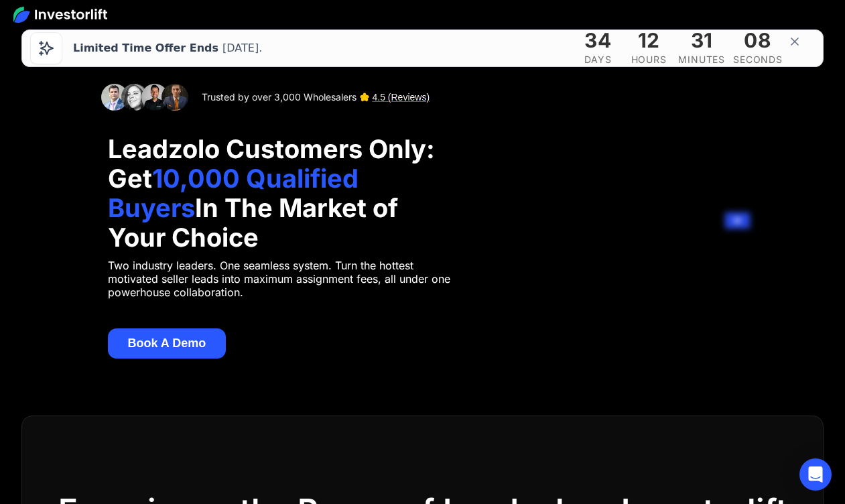  I want to click on div: 34, so click(597, 40).